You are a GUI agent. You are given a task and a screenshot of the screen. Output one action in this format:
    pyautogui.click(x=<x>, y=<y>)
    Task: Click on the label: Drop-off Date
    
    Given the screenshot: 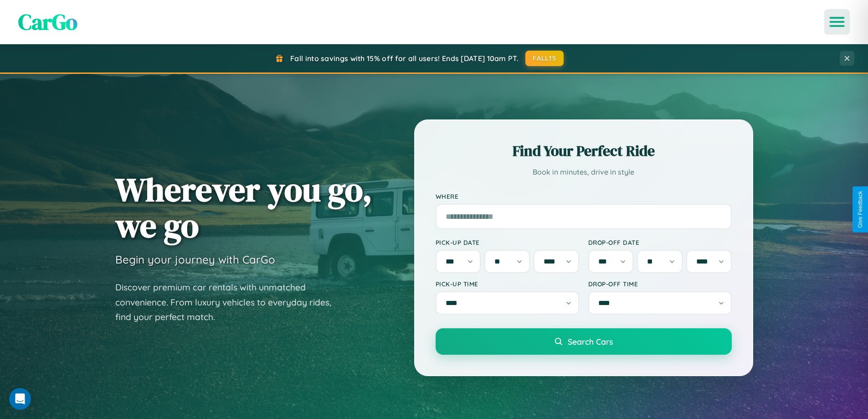 What is the action you would take?
    pyautogui.click(x=660, y=242)
    